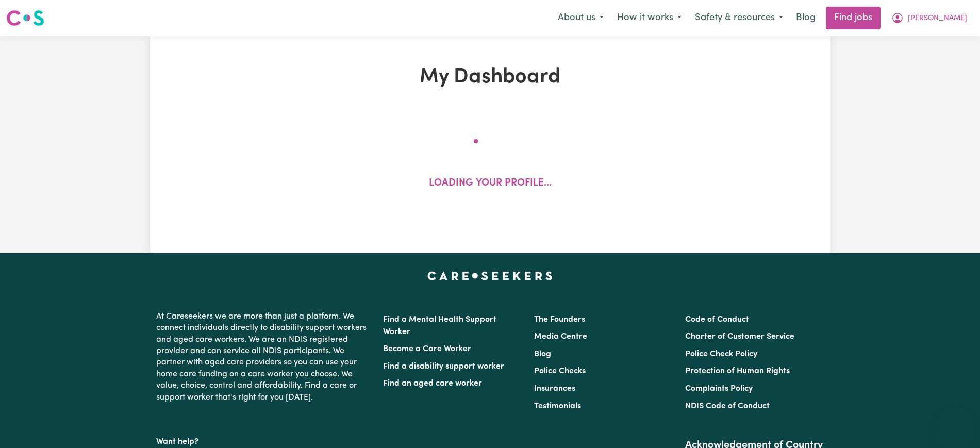 This screenshot has height=448, width=980. What do you see at coordinates (25, 18) in the screenshot?
I see `img: Careseekers logo` at bounding box center [25, 18].